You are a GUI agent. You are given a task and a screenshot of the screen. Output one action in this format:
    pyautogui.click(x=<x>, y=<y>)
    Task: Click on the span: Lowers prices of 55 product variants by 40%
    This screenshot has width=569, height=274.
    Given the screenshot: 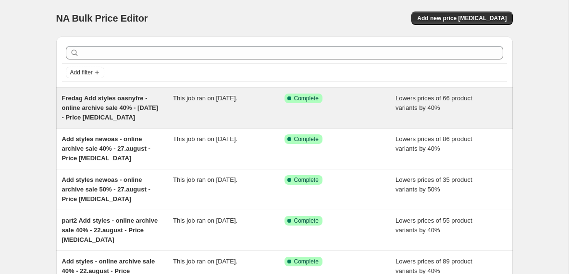 What is the action you would take?
    pyautogui.click(x=434, y=225)
    